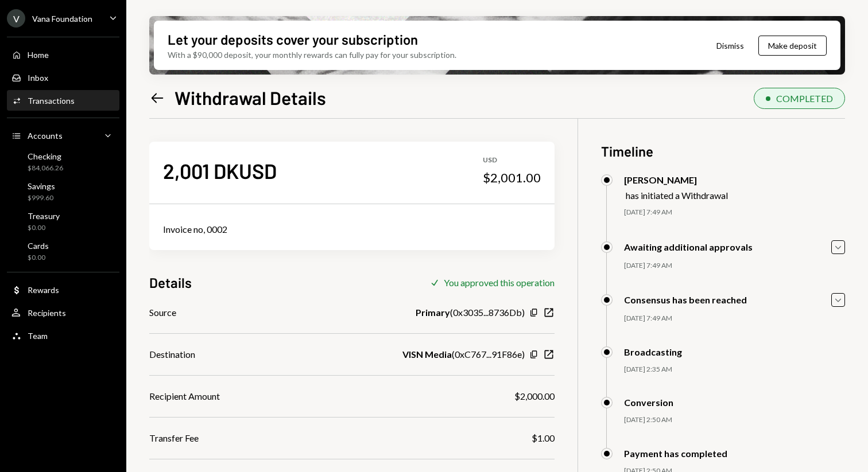  I want to click on div: Vana Foundation, so click(62, 18).